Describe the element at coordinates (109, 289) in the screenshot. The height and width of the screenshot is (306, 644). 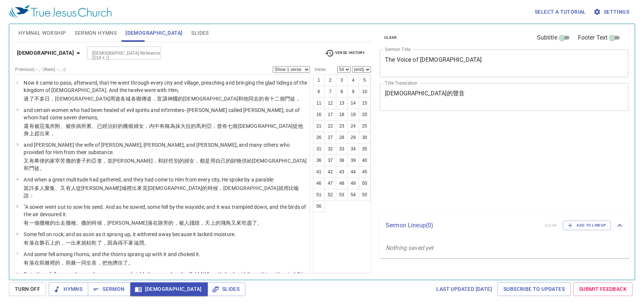
I see `button: Sermon` at that location.